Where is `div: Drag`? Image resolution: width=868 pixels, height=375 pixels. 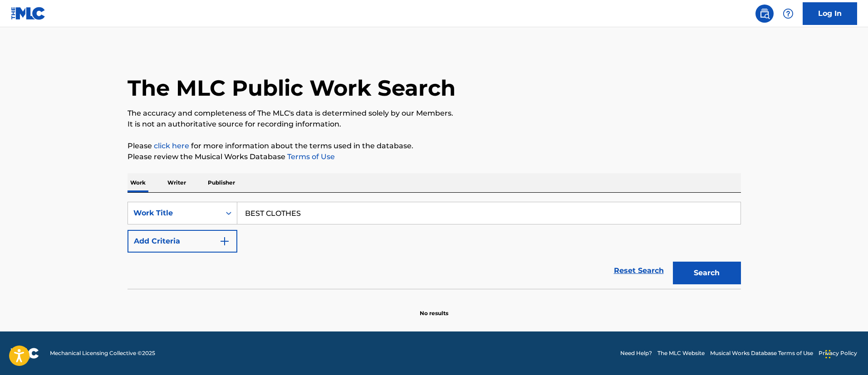 div: Drag is located at coordinates (828, 354).